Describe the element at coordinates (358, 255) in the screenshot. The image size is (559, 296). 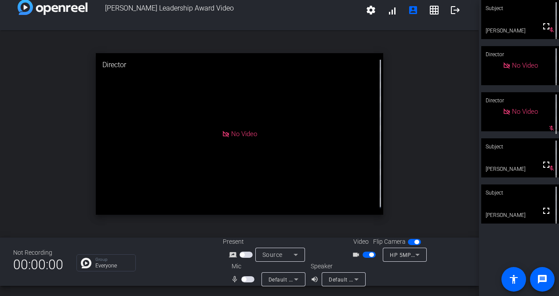
I see `mat-icon: videocam_outline` at that location.